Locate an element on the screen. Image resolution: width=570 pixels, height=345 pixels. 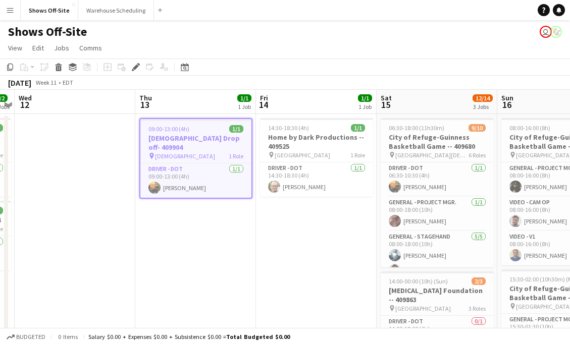
button: Warehouse Scheduling is located at coordinates (116, 10).